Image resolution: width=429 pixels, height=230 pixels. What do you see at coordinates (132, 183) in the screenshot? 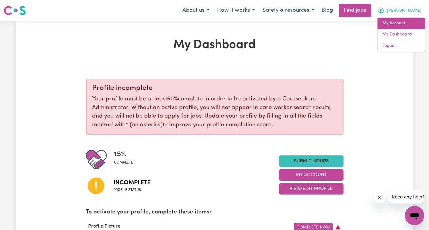
I see `span: Incomplete` at bounding box center [132, 183].